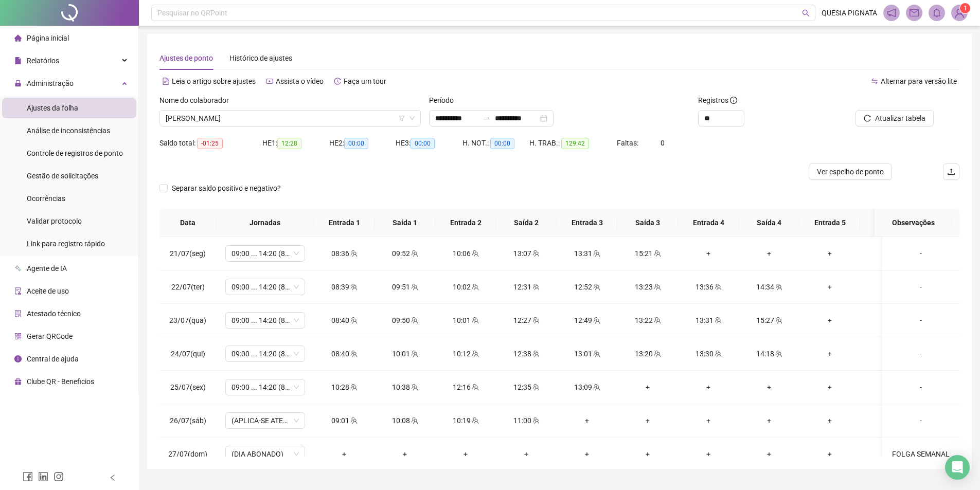  Describe the element at coordinates (43, 477) in the screenshot. I see `span: linkedin` at that location.